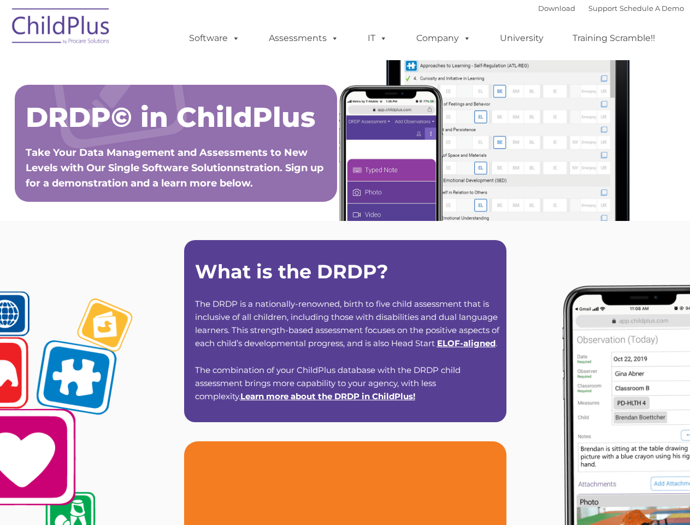 The image size is (690, 525). I want to click on img: ChildPlus by Procare Solutions, so click(61, 28).